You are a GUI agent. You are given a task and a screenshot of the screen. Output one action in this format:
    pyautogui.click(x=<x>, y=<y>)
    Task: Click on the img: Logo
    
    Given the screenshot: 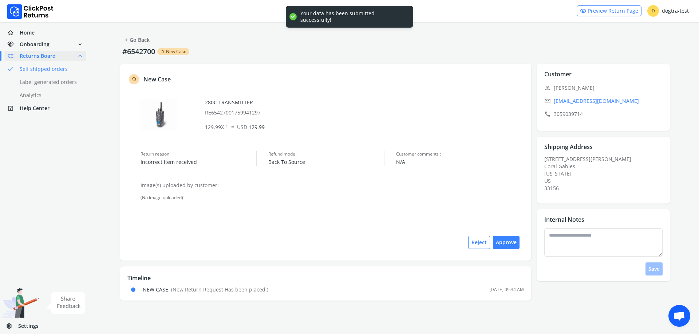 What is the action you would take?
    pyautogui.click(x=30, y=12)
    